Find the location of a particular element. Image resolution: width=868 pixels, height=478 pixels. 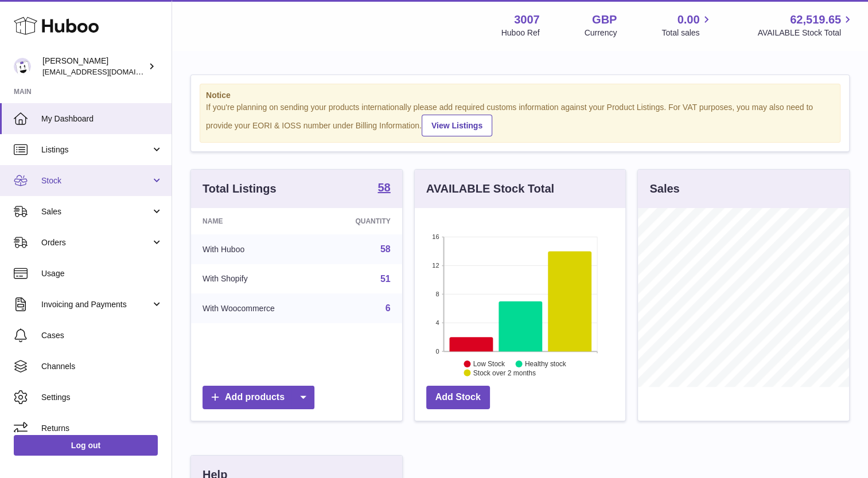

span: AVAILABLE Stock Total is located at coordinates (805, 33).